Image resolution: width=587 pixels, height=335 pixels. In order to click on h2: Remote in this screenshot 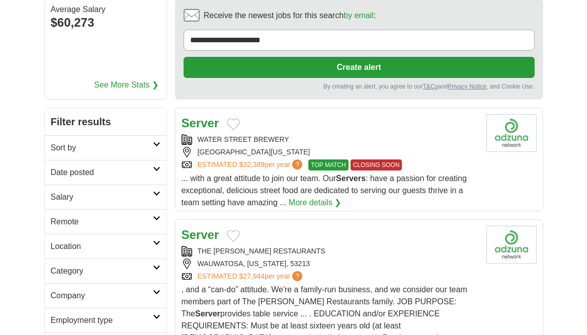, I will do `click(102, 222)`.